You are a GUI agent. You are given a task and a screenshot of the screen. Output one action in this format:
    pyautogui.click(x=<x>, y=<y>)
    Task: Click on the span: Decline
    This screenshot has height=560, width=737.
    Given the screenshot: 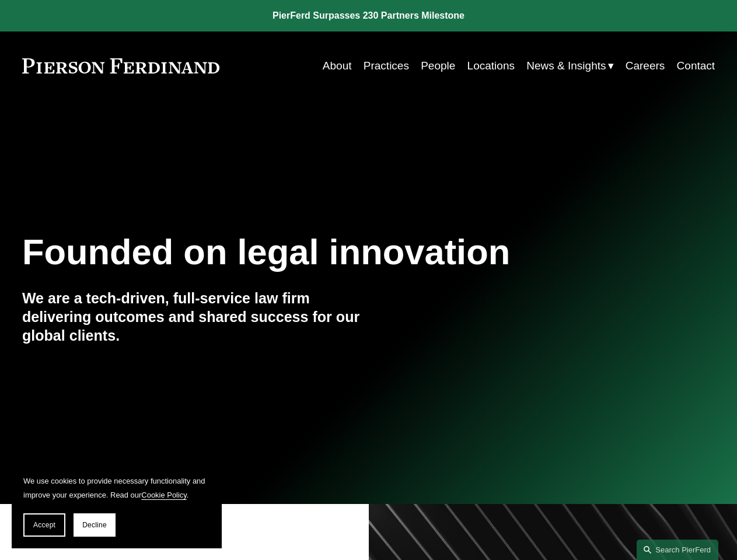 What is the action you would take?
    pyautogui.click(x=95, y=525)
    